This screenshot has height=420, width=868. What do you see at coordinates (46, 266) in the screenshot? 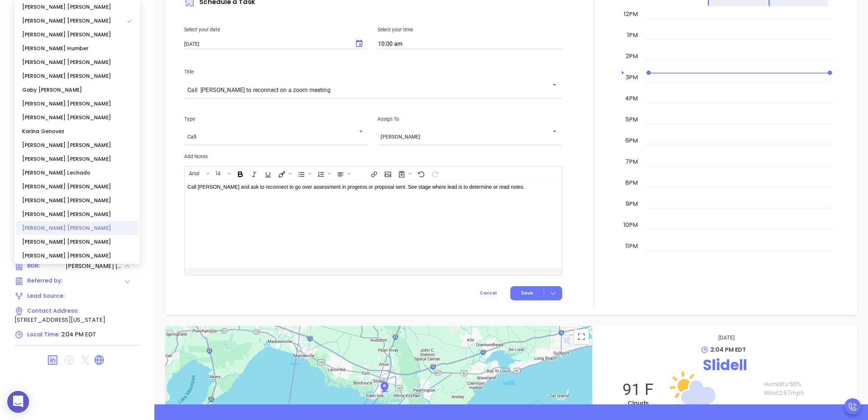
I see `span: BDR:` at bounding box center [46, 266].